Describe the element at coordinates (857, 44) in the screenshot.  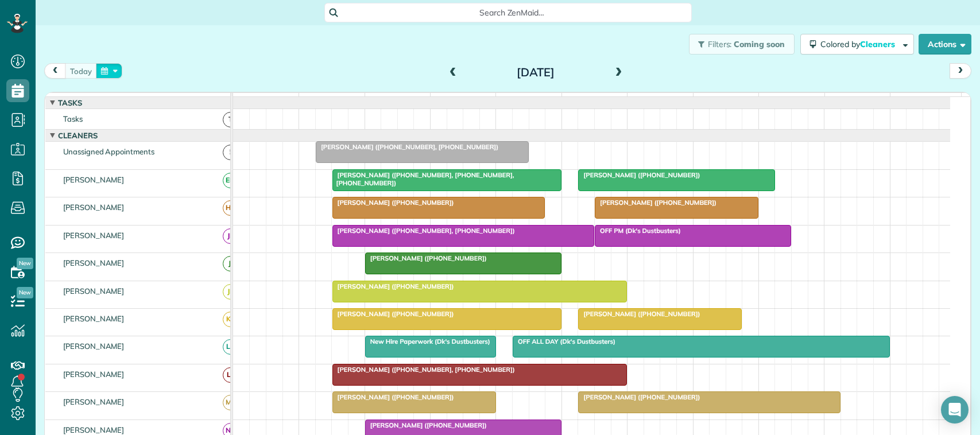
I see `button: Colored byCleaners` at that location.